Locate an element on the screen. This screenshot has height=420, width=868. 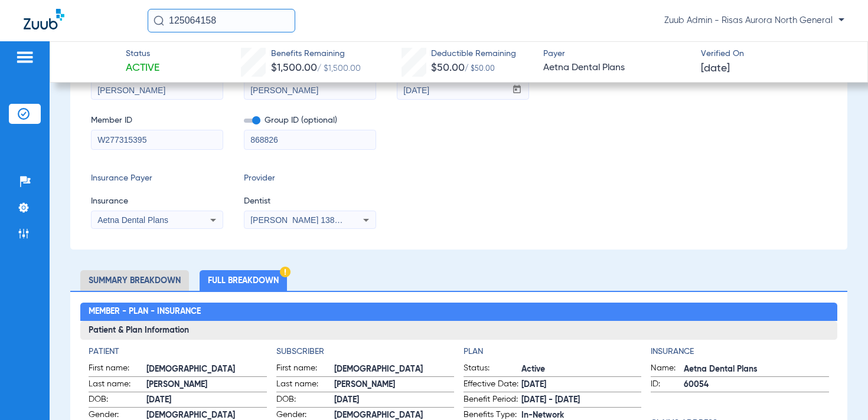
h4: Insurance is located at coordinates (739, 352).